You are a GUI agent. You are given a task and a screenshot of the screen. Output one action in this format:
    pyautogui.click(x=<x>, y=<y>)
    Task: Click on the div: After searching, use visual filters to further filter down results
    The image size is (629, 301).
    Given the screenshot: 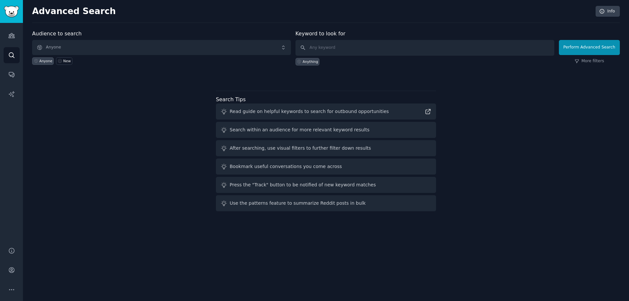 What is the action you would take?
    pyautogui.click(x=300, y=148)
    